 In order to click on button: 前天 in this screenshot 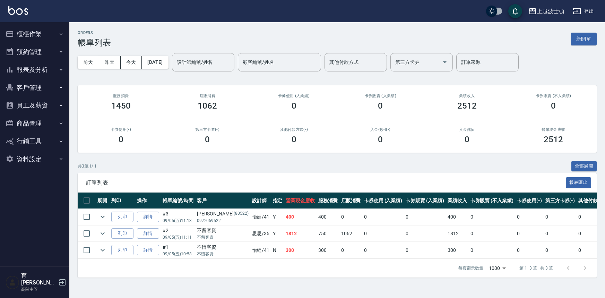, I will do `click(88, 62)`.